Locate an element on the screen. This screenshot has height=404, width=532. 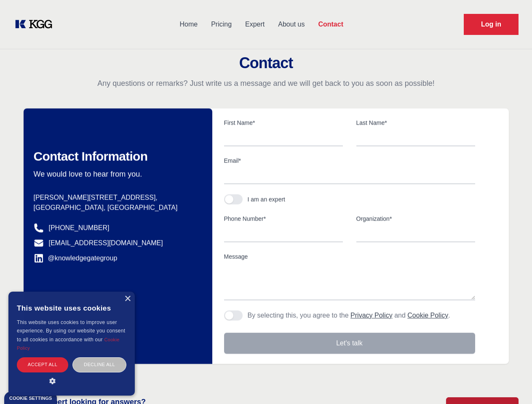
a: Pricing is located at coordinates (221, 24).